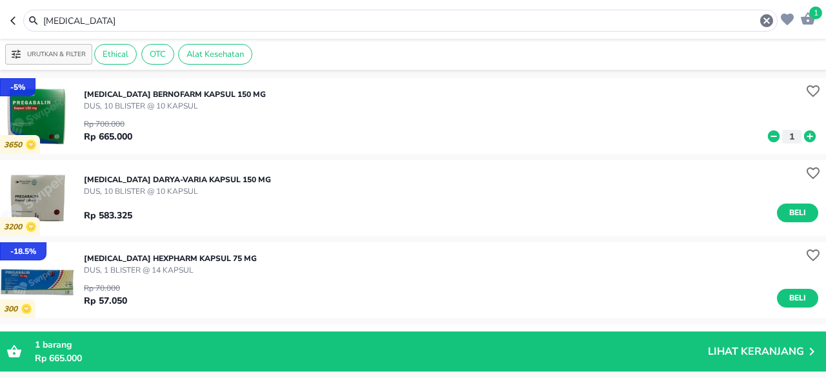 Image resolution: width=826 pixels, height=378 pixels. Describe the element at coordinates (116, 54) in the screenshot. I see `span: Ethical` at that location.